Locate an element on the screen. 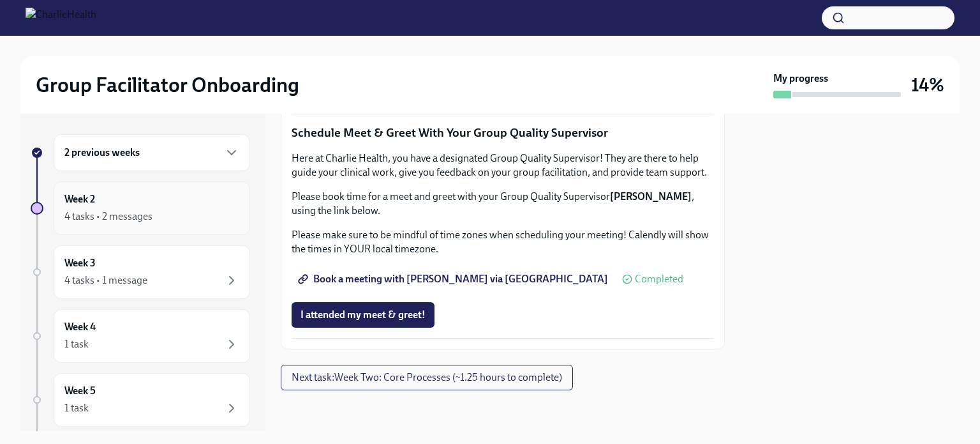  p: Schedule Meet & Greet With Your Group Quality Supervisor is located at coordinates (502, 133).